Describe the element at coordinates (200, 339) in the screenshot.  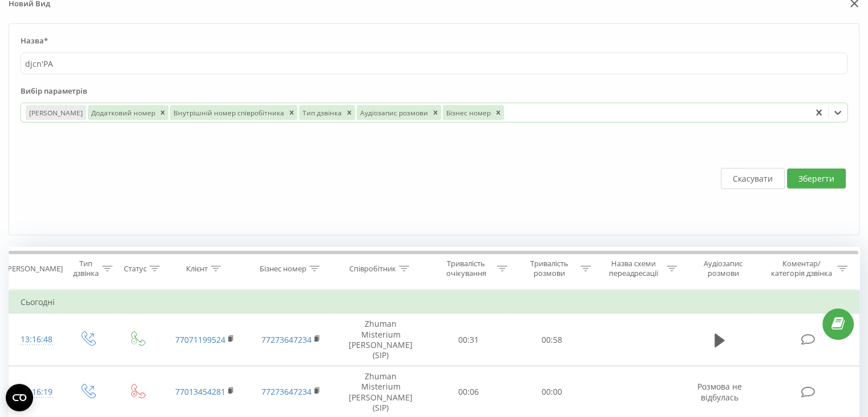
I see `a: 77071199524` at that location.